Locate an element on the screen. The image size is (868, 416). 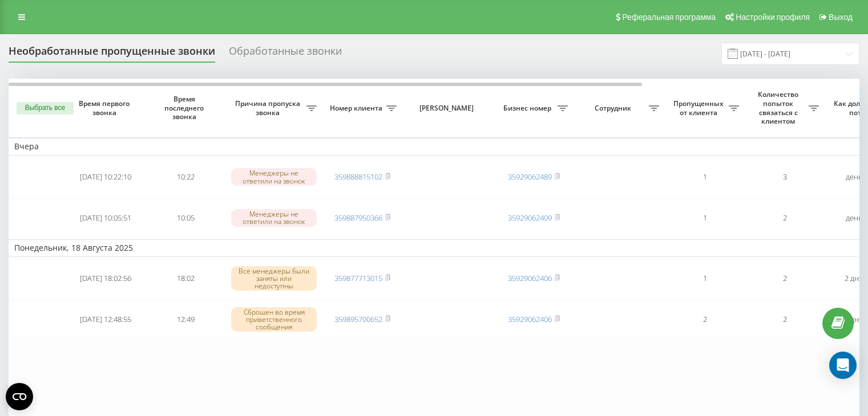
a: 359888815102 is located at coordinates (359, 177).